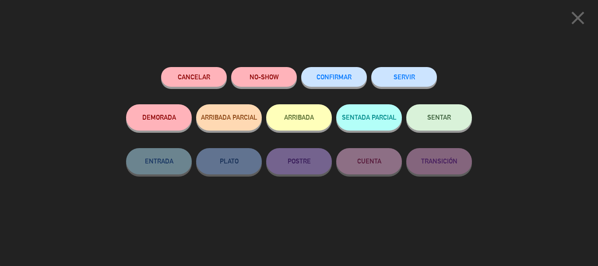  What do you see at coordinates (159, 117) in the screenshot?
I see `button: DEMORADA` at bounding box center [159, 117].